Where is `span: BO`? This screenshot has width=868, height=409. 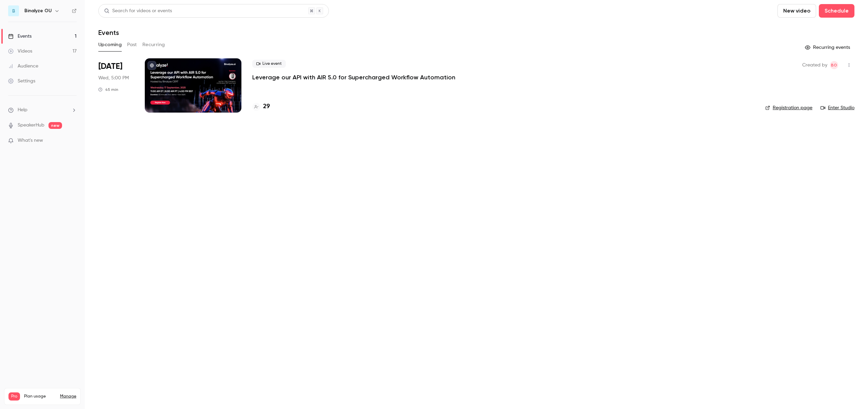 span: BO is located at coordinates (834, 65).